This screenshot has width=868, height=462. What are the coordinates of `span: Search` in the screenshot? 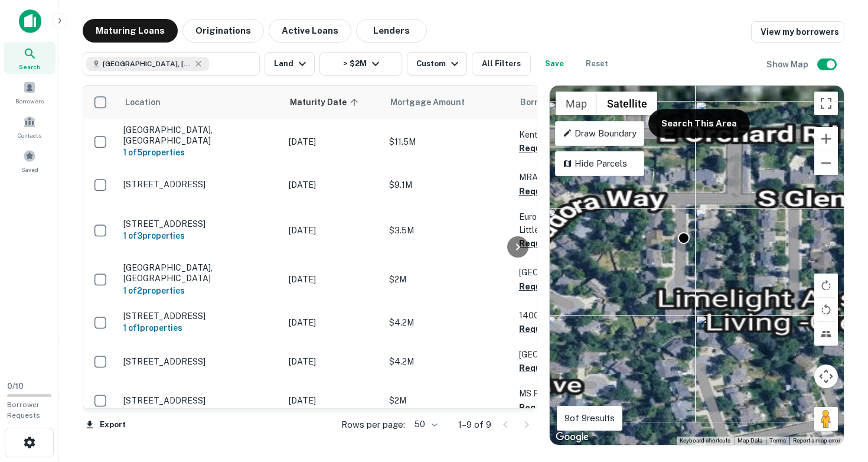 It's located at (30, 67).